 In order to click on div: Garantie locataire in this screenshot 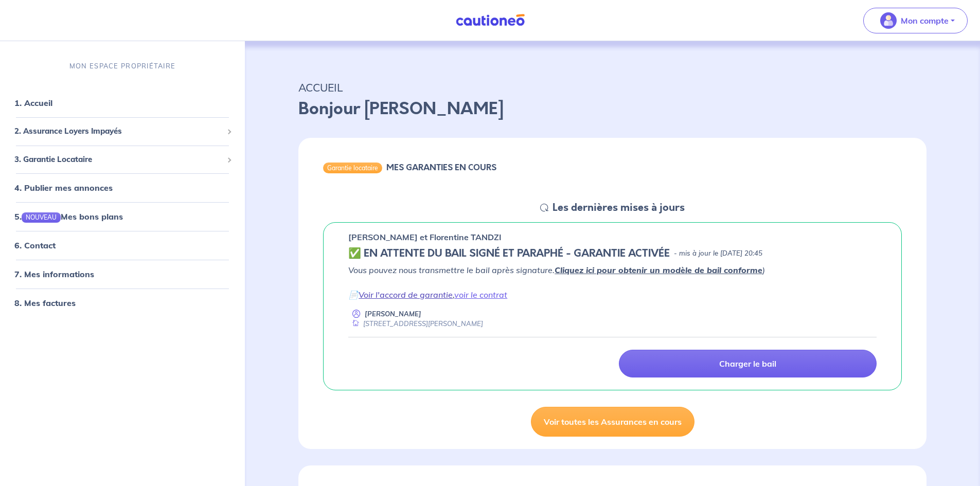, I will do `click(352, 168)`.